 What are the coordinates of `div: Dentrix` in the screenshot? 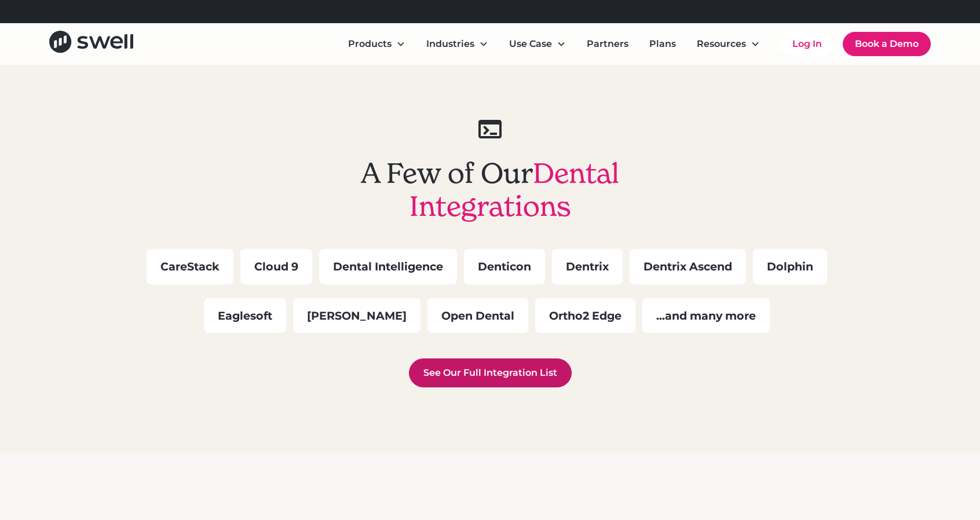 It's located at (587, 266).